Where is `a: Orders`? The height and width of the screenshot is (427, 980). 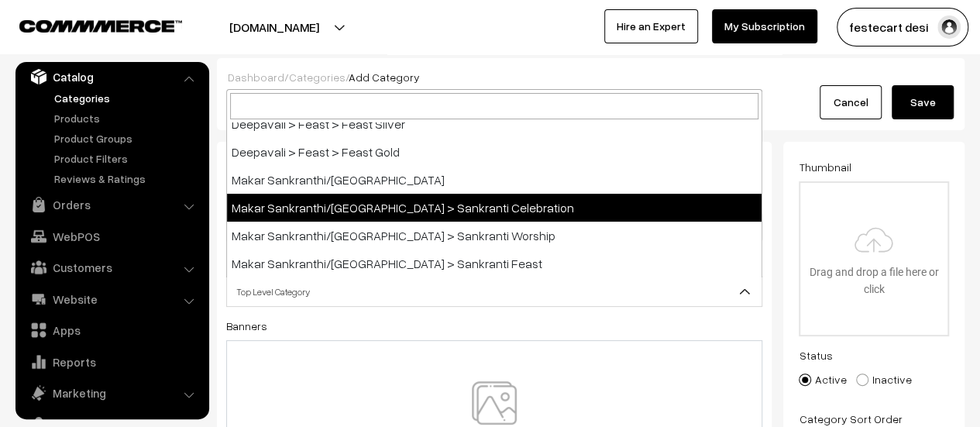
a: Orders is located at coordinates (111, 204).